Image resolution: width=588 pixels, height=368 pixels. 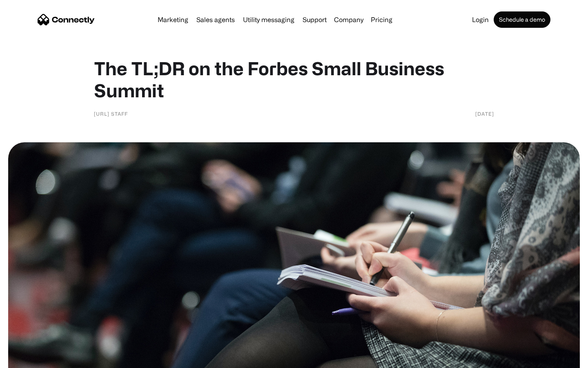 What do you see at coordinates (314, 19) in the screenshot?
I see `a: Support` at bounding box center [314, 19].